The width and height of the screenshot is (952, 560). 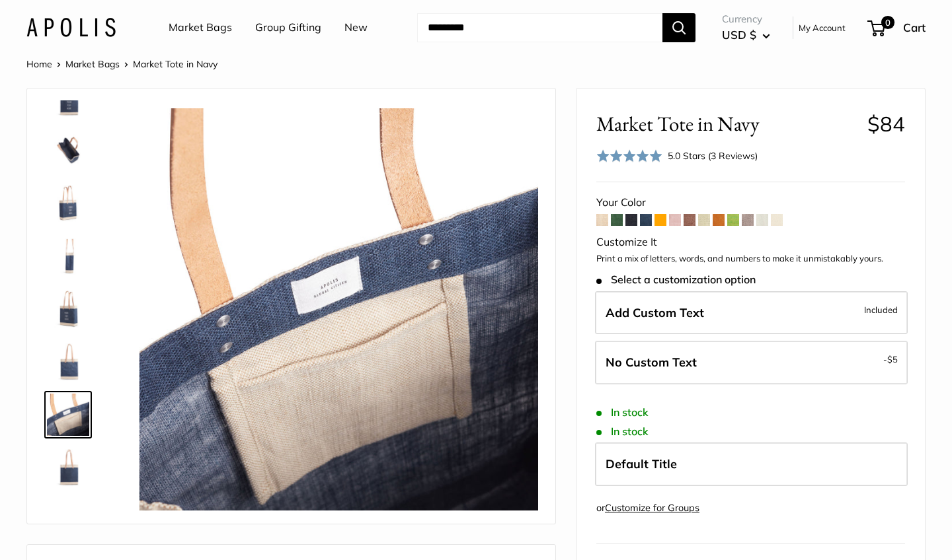 I want to click on a: New, so click(x=356, y=28).